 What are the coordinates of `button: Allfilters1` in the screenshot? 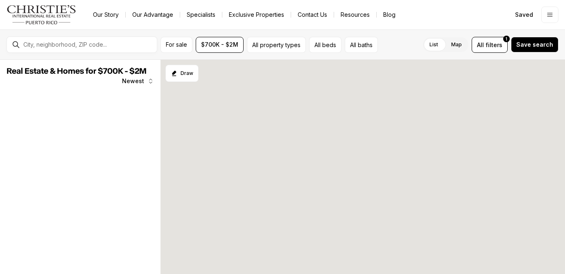 It's located at (489, 45).